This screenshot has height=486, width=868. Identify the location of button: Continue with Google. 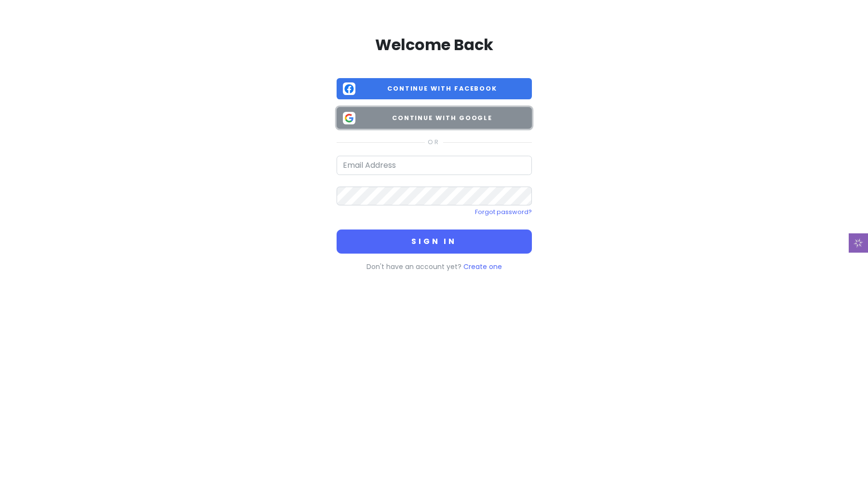
(434, 118).